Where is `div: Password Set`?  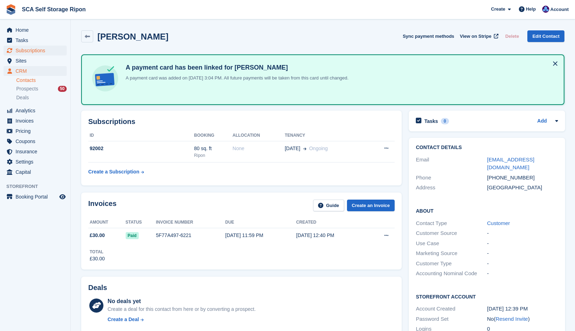
div: Password Set is located at coordinates (452, 319).